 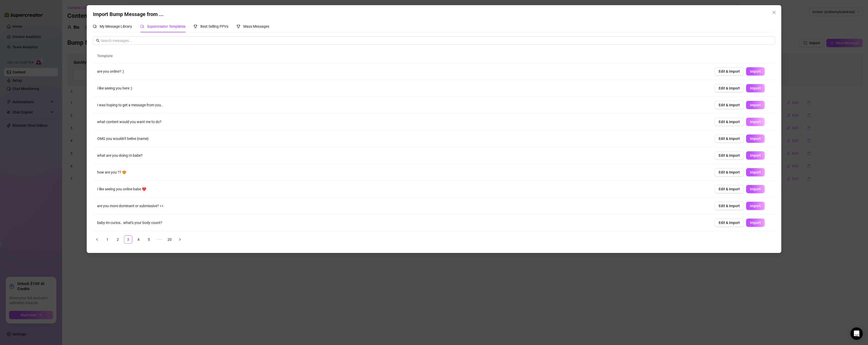 What do you see at coordinates (118, 240) in the screenshot?
I see `a: 2` at bounding box center [118, 240].